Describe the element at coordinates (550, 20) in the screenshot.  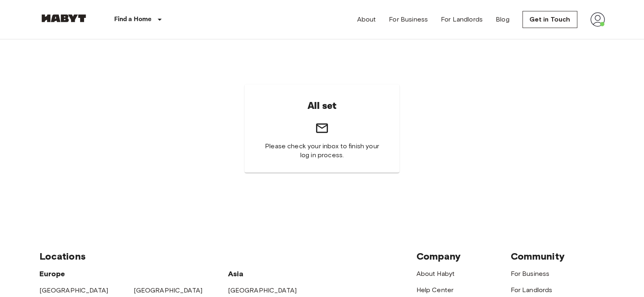
I see `a: Get in Touch` at that location.